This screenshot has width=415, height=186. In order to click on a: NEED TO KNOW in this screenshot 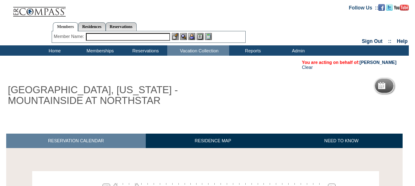, I will do `click(341, 141)`.